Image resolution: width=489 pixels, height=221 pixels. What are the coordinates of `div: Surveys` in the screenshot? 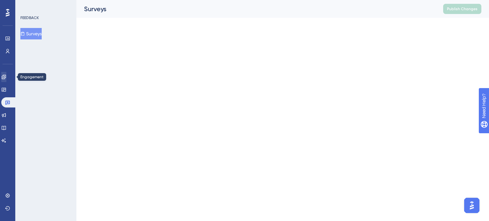 It's located at (255, 9).